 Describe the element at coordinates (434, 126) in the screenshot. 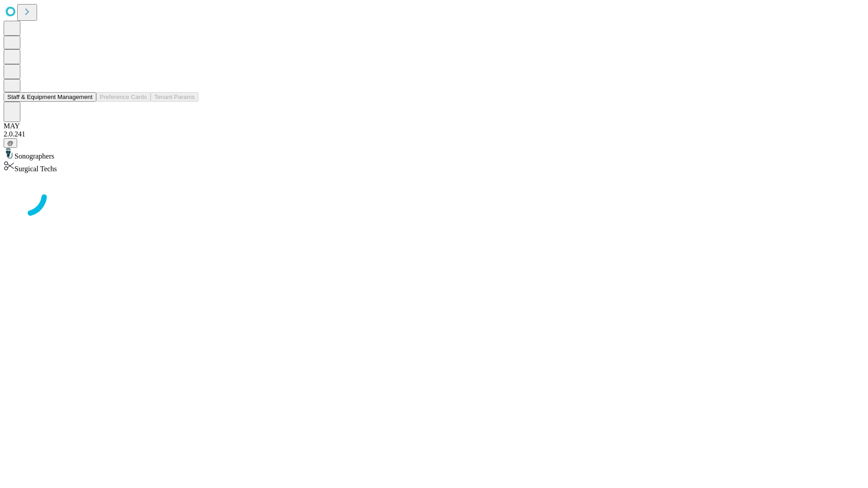

I see `div: MAY` at that location.